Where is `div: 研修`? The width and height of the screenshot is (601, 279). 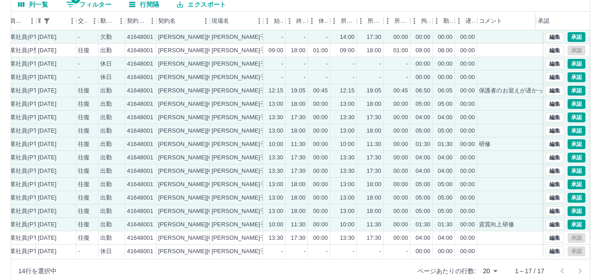 div: 研修 is located at coordinates (485, 144).